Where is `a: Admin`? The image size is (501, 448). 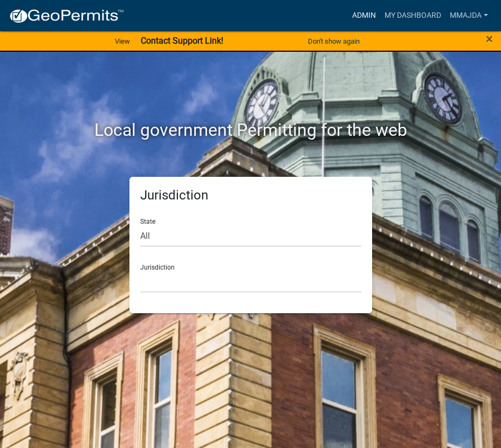 a: Admin is located at coordinates (364, 16).